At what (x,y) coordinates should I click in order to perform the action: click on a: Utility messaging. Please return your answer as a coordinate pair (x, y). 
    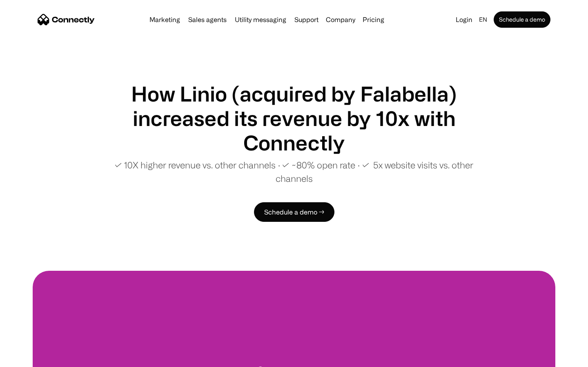
    Looking at the image, I should click on (260, 19).